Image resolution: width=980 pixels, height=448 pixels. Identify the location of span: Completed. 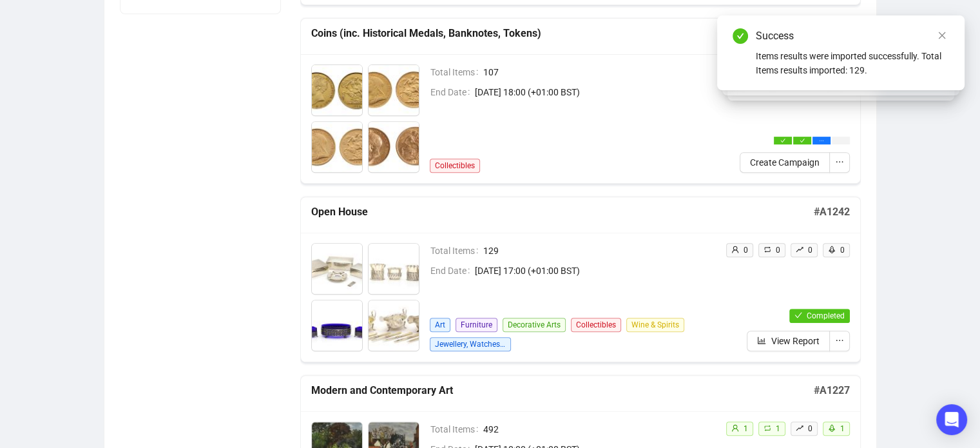
(825, 316).